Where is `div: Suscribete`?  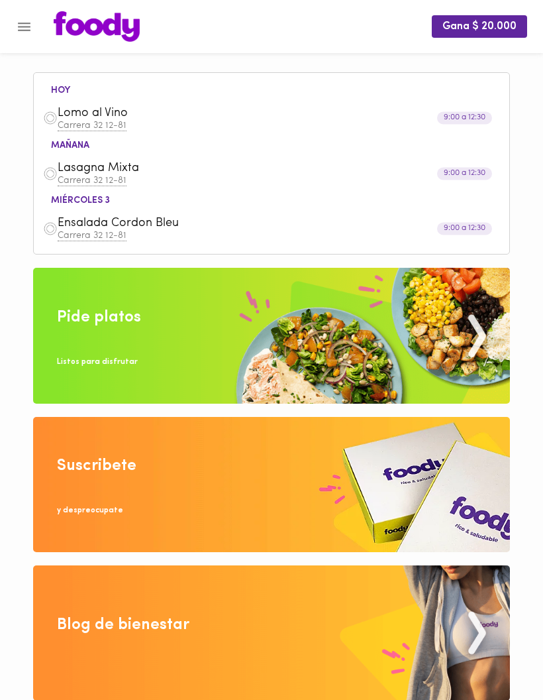
div: Suscribete is located at coordinates (97, 466).